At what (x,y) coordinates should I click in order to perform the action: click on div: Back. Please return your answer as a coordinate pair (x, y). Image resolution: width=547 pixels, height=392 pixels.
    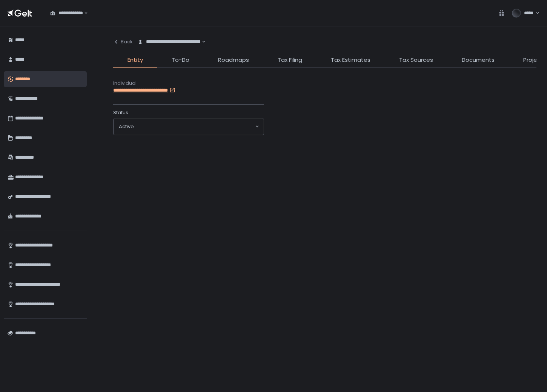
    Looking at the image, I should click on (123, 42).